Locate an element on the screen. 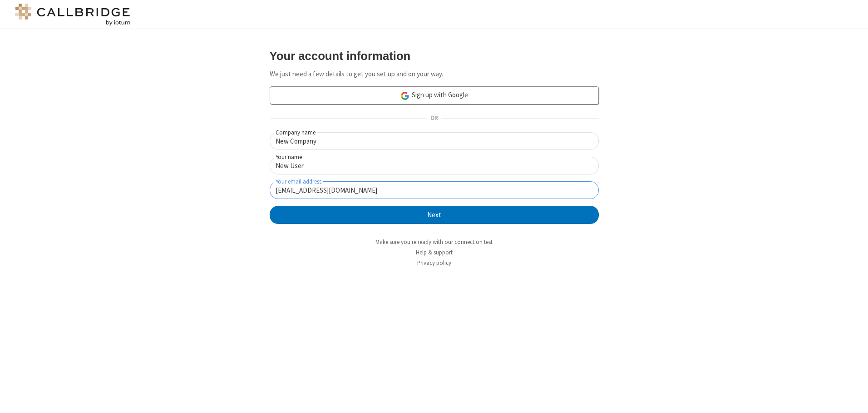  a: Sign up with Google is located at coordinates (434, 95).